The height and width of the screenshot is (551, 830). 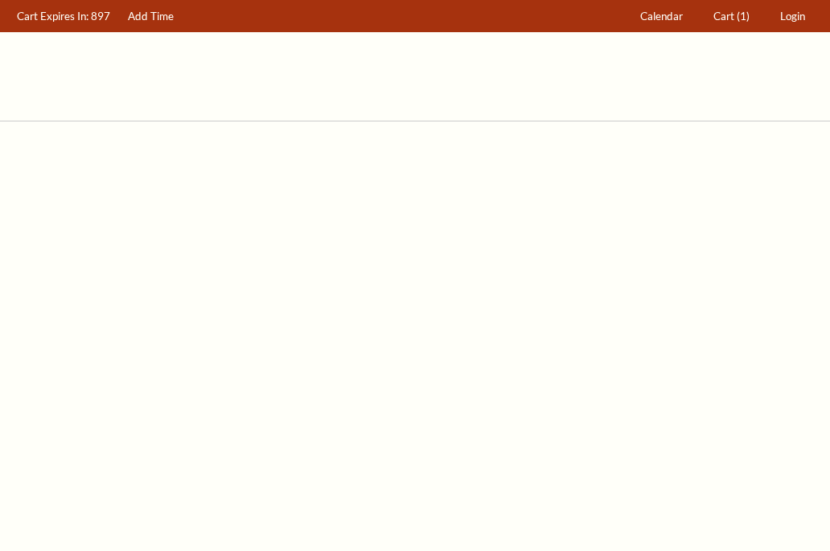 I want to click on a: Login, so click(x=793, y=16).